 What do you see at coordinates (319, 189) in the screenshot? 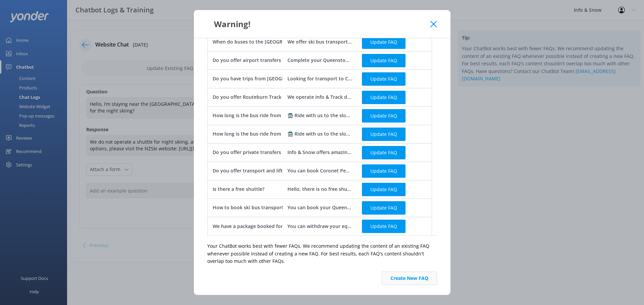
I see `div: Hello, there is no free shuttle from town. The only free shuttle that occurs is if you driver to ...` at bounding box center [319, 189].